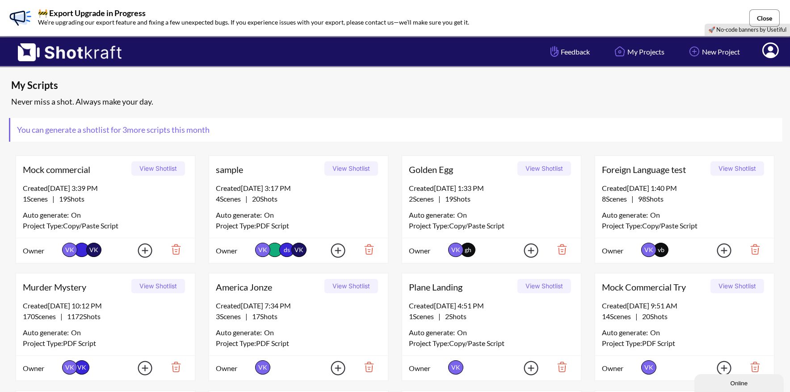  What do you see at coordinates (287, 250) in the screenshot?
I see `span: ds` at bounding box center [287, 250].